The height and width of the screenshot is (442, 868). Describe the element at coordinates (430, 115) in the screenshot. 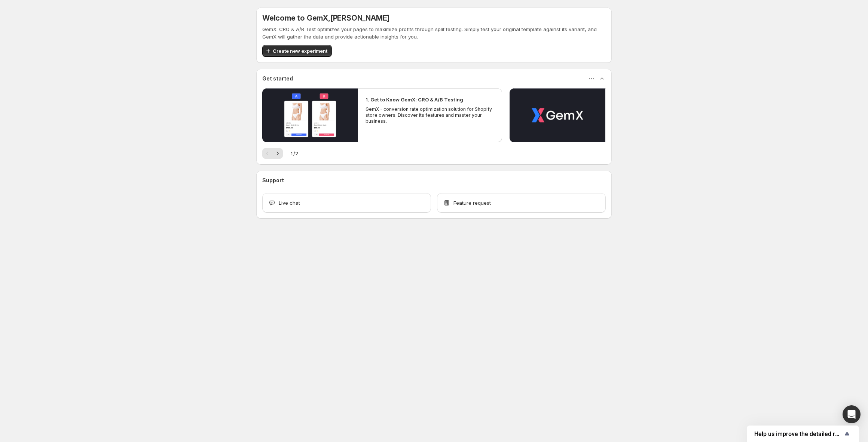

I see `p: GemX - conversion rate optimization solution for Shopify store owners. Discover its features and ...` at that location.